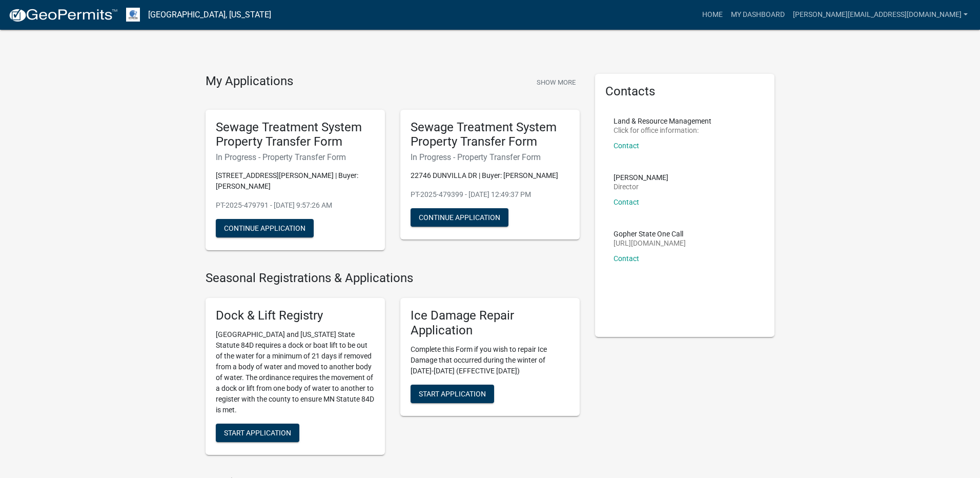  What do you see at coordinates (249, 82) in the screenshot?
I see `h4: My Applications` at bounding box center [249, 82].